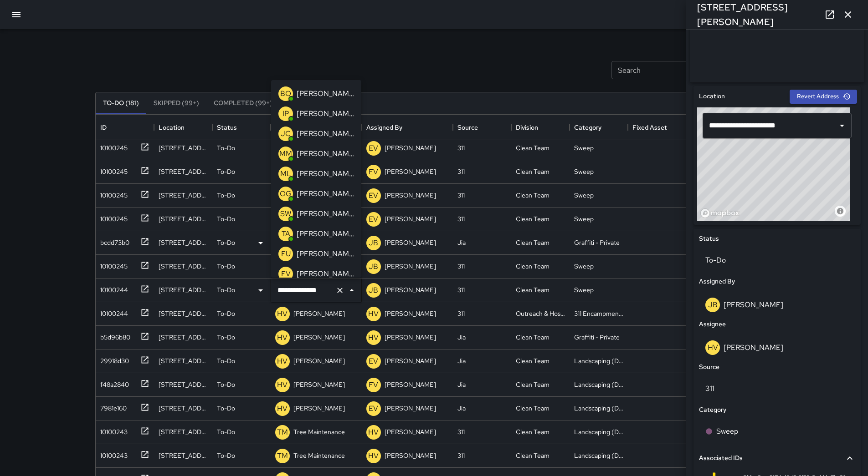 The image size is (868, 476). I want to click on p: Tree Maintenance, so click(319, 455).